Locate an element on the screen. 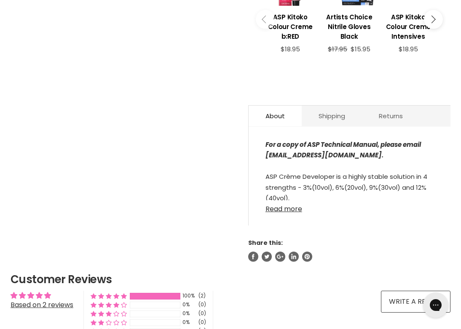 The image size is (461, 329). span: Share this: is located at coordinates (265, 243).